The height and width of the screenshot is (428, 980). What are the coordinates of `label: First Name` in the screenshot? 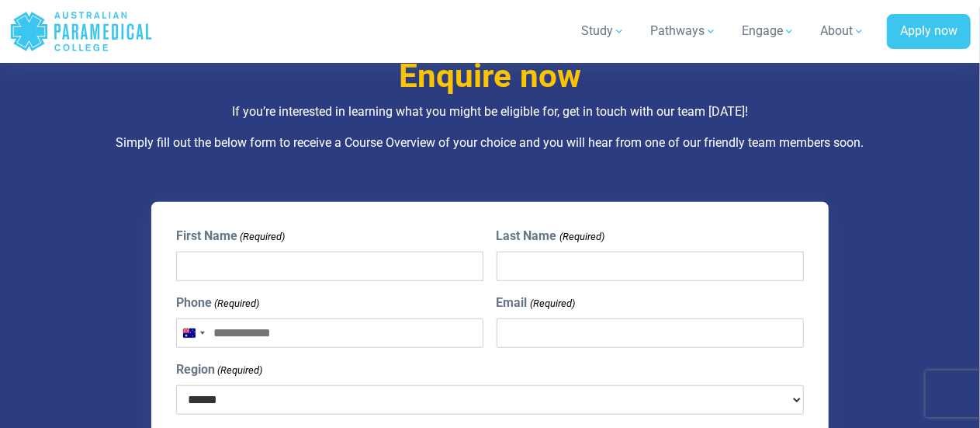 It's located at (231, 236).